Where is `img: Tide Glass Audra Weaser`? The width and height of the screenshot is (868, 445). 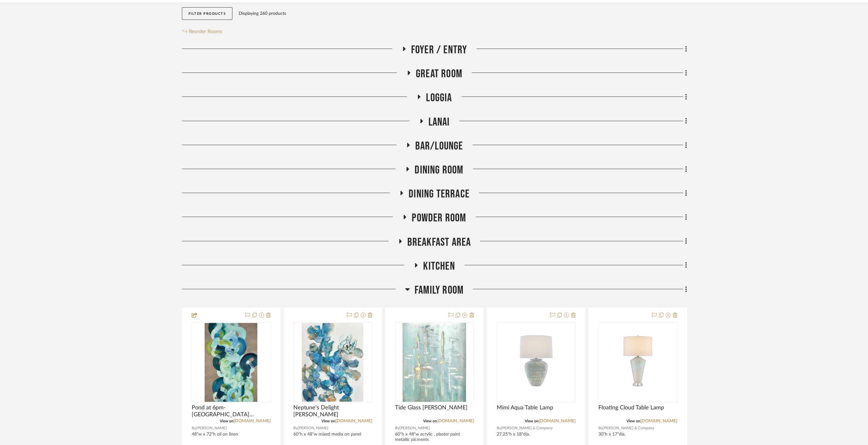 img: Tide Glass Audra Weaser is located at coordinates (434, 363).